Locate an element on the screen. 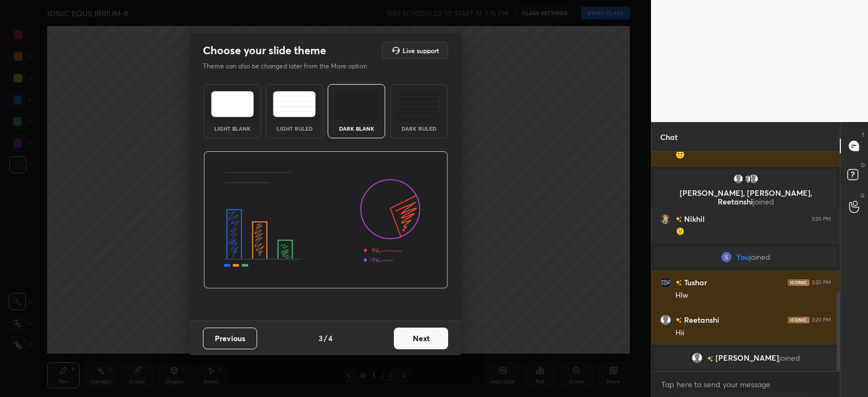  div: Hlw is located at coordinates (753, 295).